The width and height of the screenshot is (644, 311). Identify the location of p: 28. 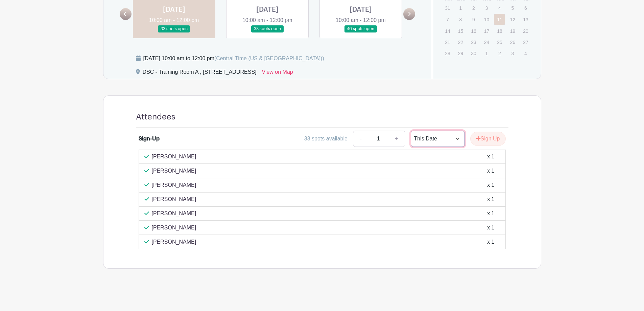
(447, 53).